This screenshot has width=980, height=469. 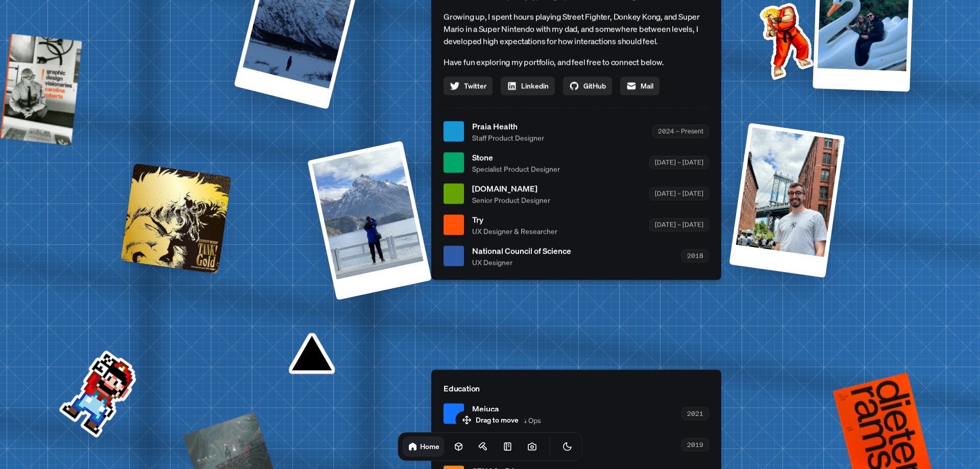 What do you see at coordinates (576, 388) in the screenshot?
I see `p: Education` at bounding box center [576, 388].